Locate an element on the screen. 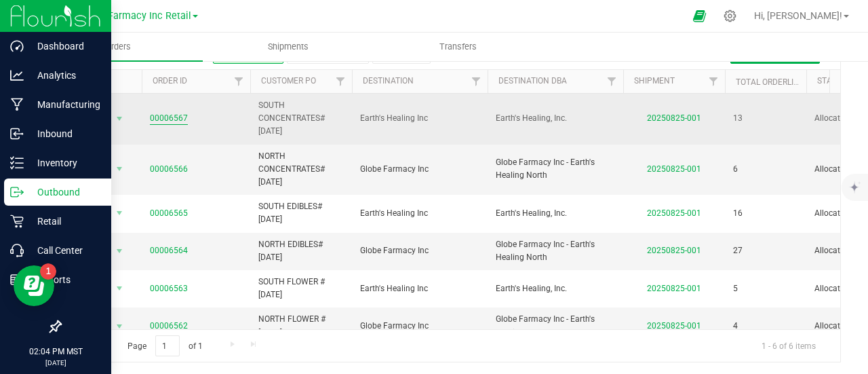  a: Customer PO is located at coordinates (288, 81).